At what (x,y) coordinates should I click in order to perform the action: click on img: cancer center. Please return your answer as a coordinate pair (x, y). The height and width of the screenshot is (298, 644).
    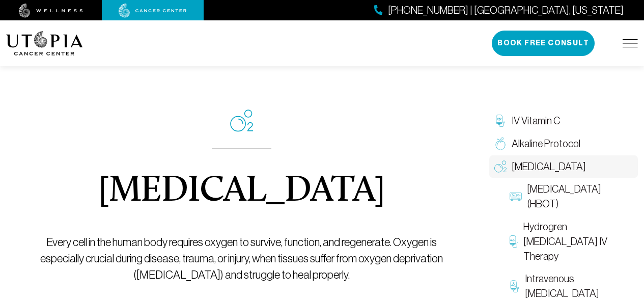
    Looking at the image, I should click on (153, 11).